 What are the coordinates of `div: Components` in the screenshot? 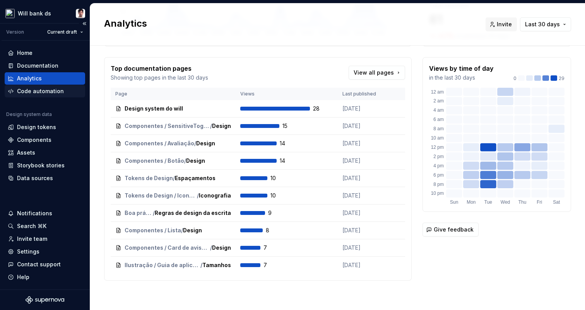 It's located at (34, 140).